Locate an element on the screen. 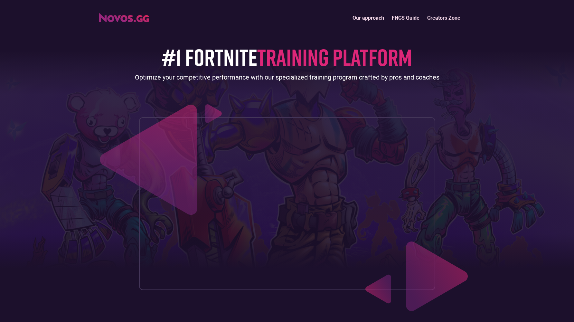 The width and height of the screenshot is (574, 322). a: FNCS Guide is located at coordinates (406, 18).